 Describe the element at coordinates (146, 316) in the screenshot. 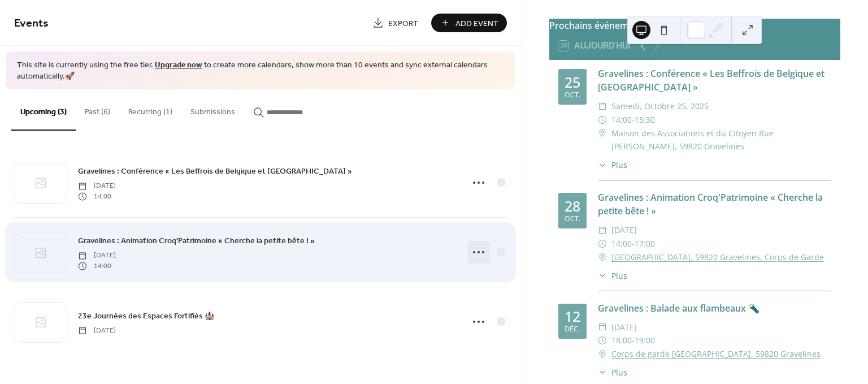

I see `a: 23e Journées des Espaces Fortifiés 🏰` at that location.